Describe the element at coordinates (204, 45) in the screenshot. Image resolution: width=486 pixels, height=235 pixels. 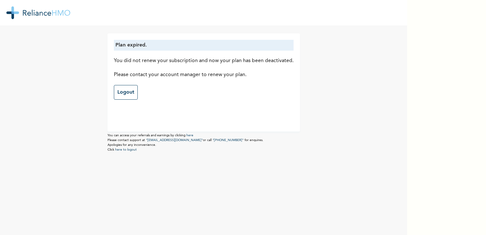
I see `p: Plan expired.` at that location.